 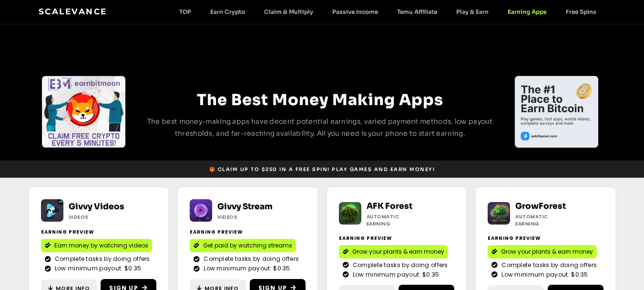 I want to click on a: AFK Forest, so click(x=389, y=206).